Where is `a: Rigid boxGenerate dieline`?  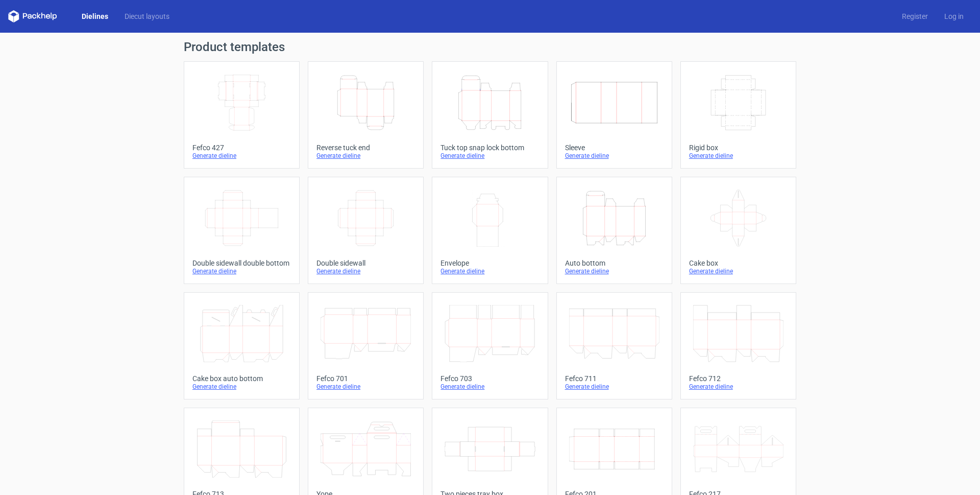
a: Rigid boxGenerate dieline is located at coordinates (738, 115).